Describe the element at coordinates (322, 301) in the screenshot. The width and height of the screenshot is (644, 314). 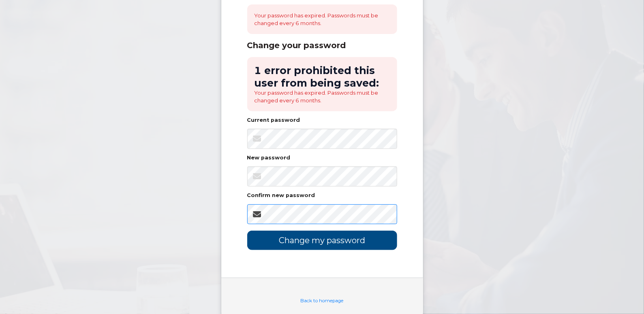
I see `a: Back to homepage` at that location.